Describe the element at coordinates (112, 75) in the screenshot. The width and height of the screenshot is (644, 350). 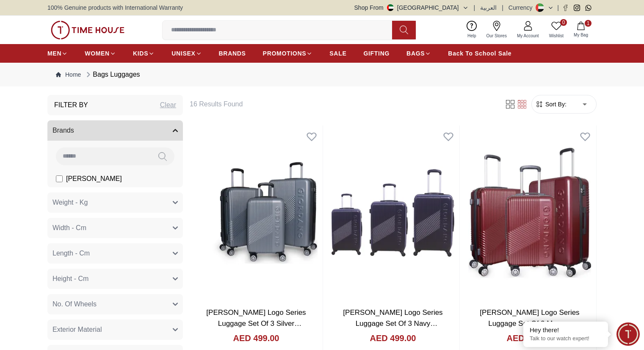
I see `div: Bags Luggages` at that location.